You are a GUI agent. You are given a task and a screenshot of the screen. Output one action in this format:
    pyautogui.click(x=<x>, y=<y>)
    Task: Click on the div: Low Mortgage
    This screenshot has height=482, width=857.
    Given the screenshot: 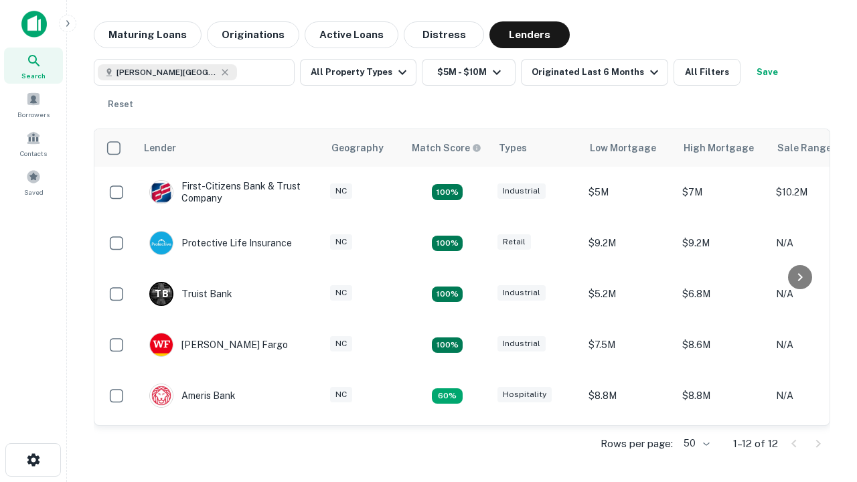 What is the action you would take?
    pyautogui.click(x=622, y=148)
    